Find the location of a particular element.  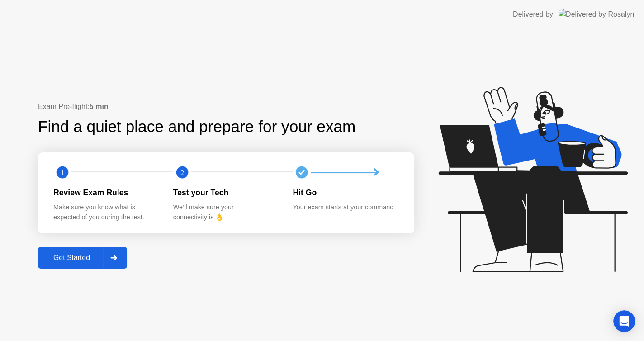

div: Review Exam Rules is located at coordinates (106, 193).